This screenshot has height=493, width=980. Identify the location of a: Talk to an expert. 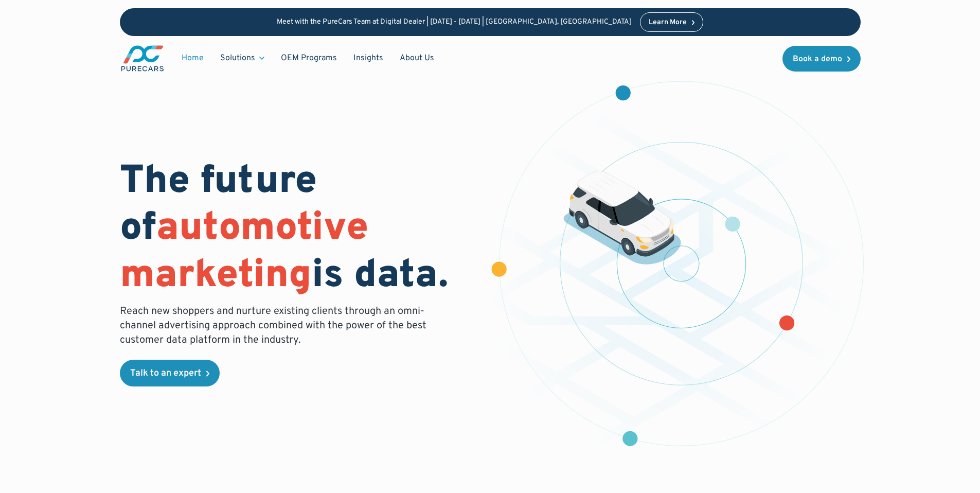
(170, 373).